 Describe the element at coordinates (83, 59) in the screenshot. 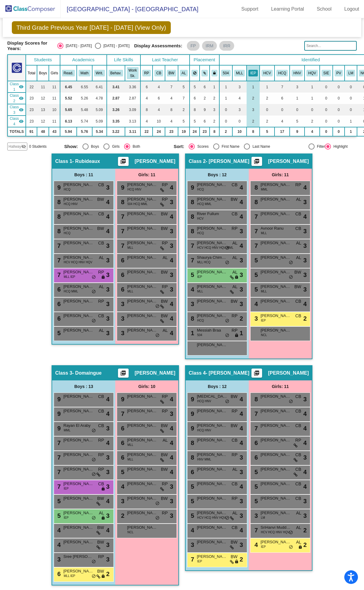

I see `th: Academics` at that location.